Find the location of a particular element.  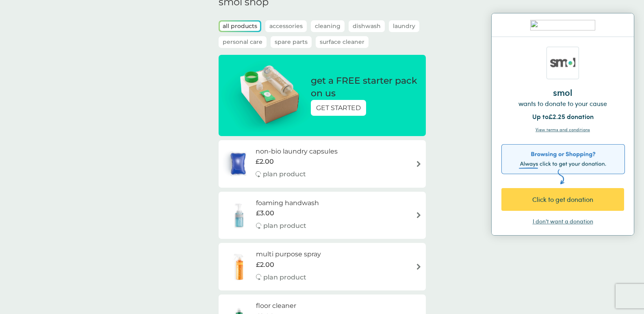

button: Spare Parts is located at coordinates (291, 42).